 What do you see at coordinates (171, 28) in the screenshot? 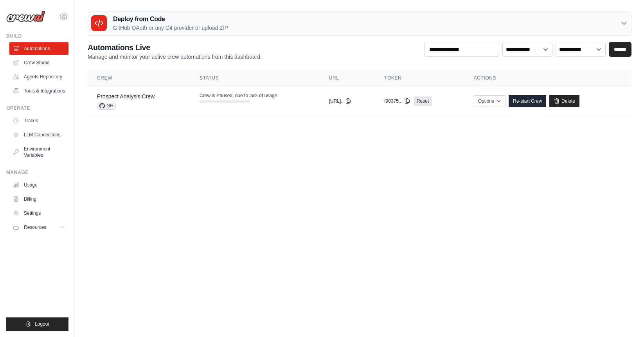
I see `p: GitHub OAuth or any Git provider or upload ZIP` at bounding box center [171, 28].